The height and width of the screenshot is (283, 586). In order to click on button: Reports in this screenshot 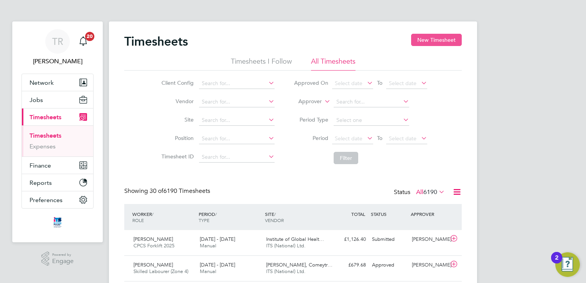, I will do `click(58, 183)`.